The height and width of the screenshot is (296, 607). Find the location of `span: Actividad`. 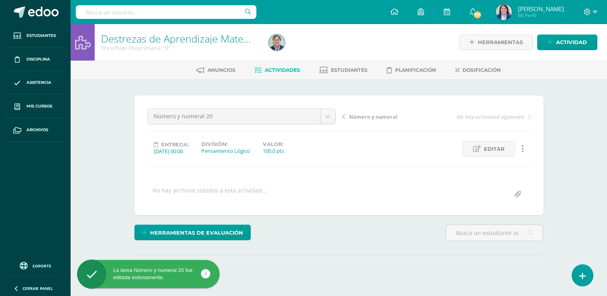

span: Actividad is located at coordinates (571, 42).